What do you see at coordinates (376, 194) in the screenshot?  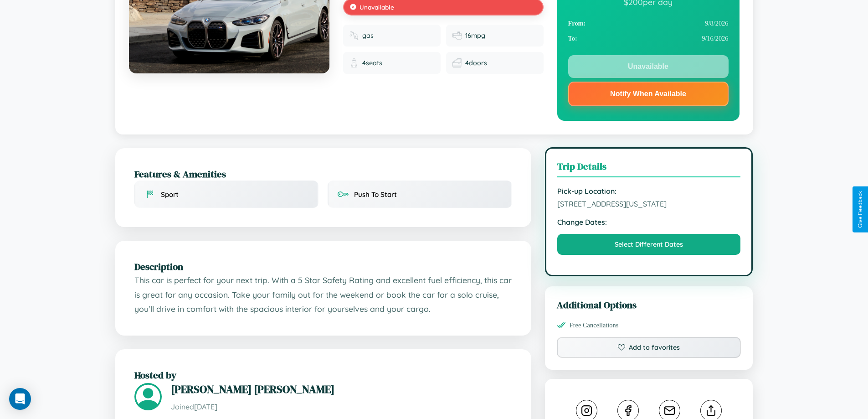 I see `span: Push To Start` at bounding box center [376, 194].